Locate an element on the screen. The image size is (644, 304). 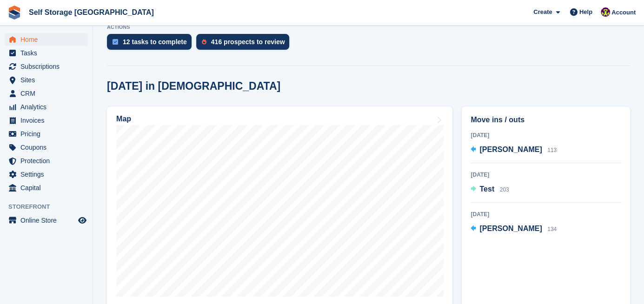
div: 416 prospects to review is located at coordinates (248, 42).